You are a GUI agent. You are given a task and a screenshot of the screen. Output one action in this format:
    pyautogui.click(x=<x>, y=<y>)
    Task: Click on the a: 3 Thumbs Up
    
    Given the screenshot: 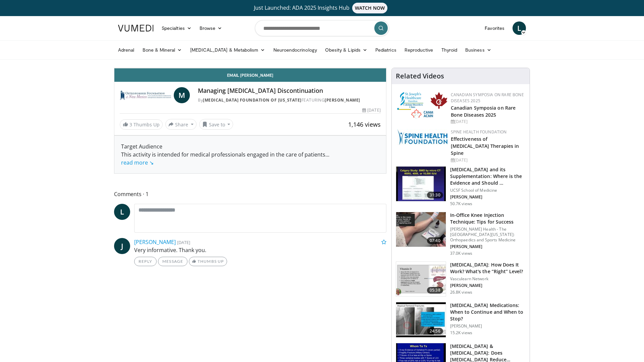 What is the action you would take?
    pyautogui.click(x=141, y=124)
    